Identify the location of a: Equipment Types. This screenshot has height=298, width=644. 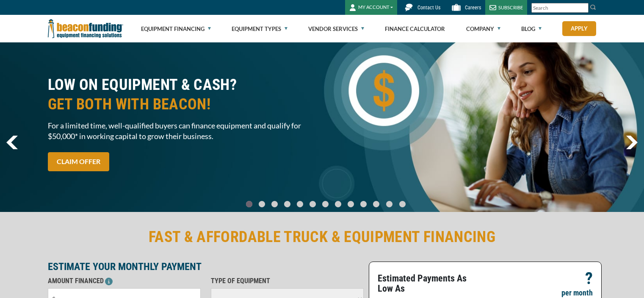
(260, 29).